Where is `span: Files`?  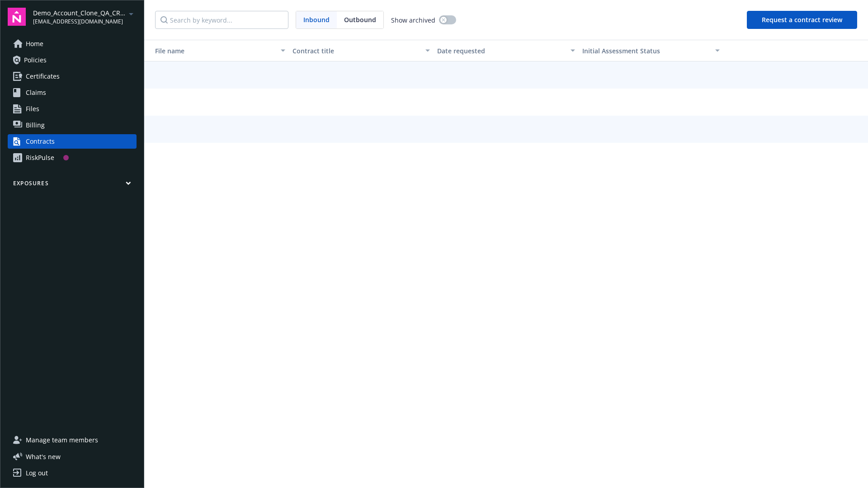 span: Files is located at coordinates (32, 109).